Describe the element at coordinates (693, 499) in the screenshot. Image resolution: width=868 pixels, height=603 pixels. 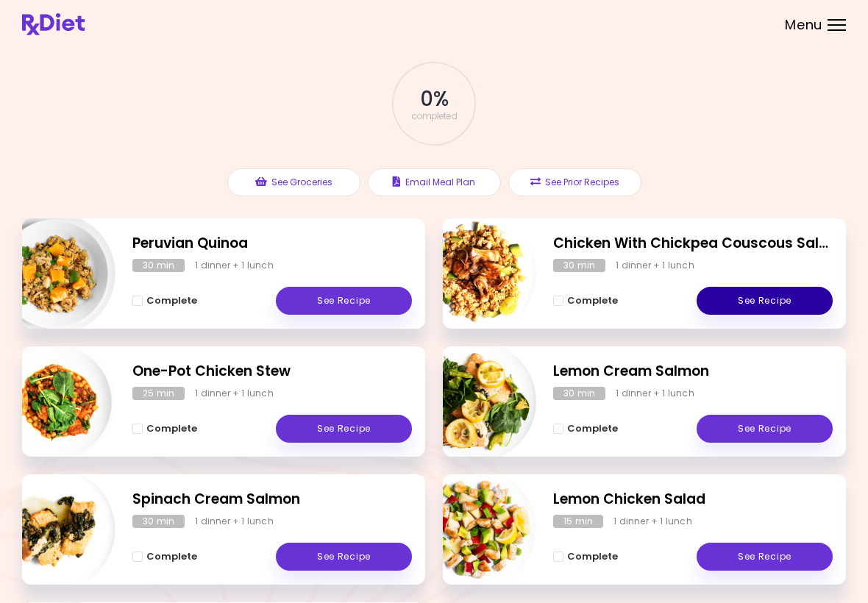
I see `h2: Lemon Chicken Salad` at that location.